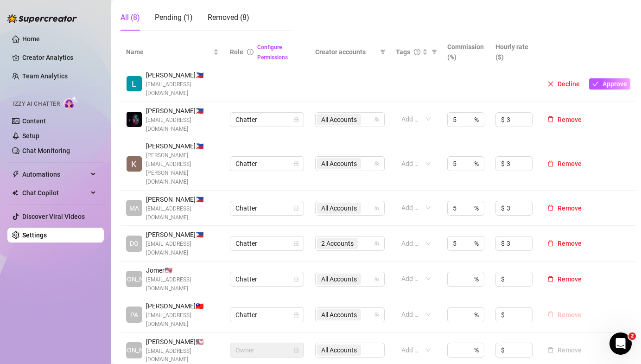  I want to click on span: MA, so click(134, 208).